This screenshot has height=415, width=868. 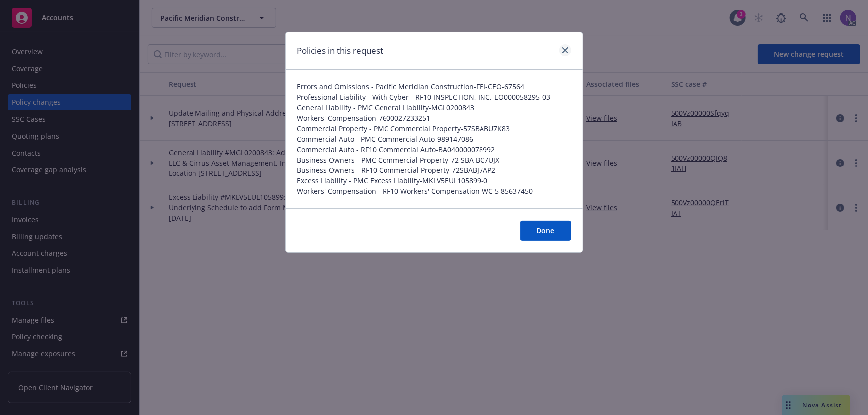 What do you see at coordinates (341, 51) in the screenshot?
I see `h1: Policies in this request` at bounding box center [341, 51].